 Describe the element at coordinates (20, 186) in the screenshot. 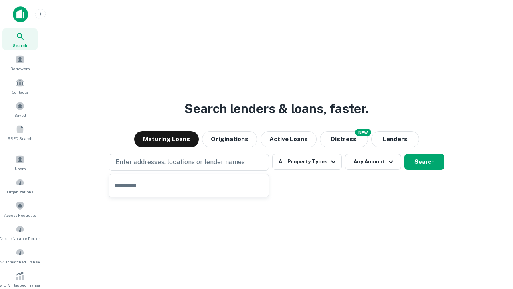

I see `div: Organizations` at that location.